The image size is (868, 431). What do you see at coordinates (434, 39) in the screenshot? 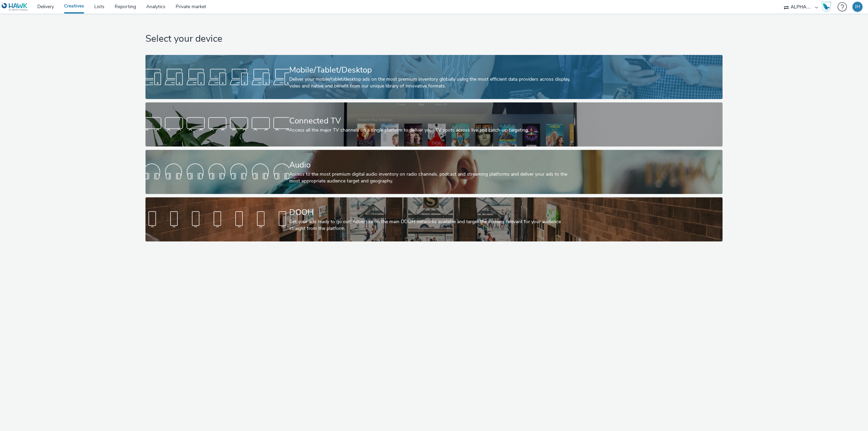
I see `h1: Select your device` at bounding box center [434, 39].